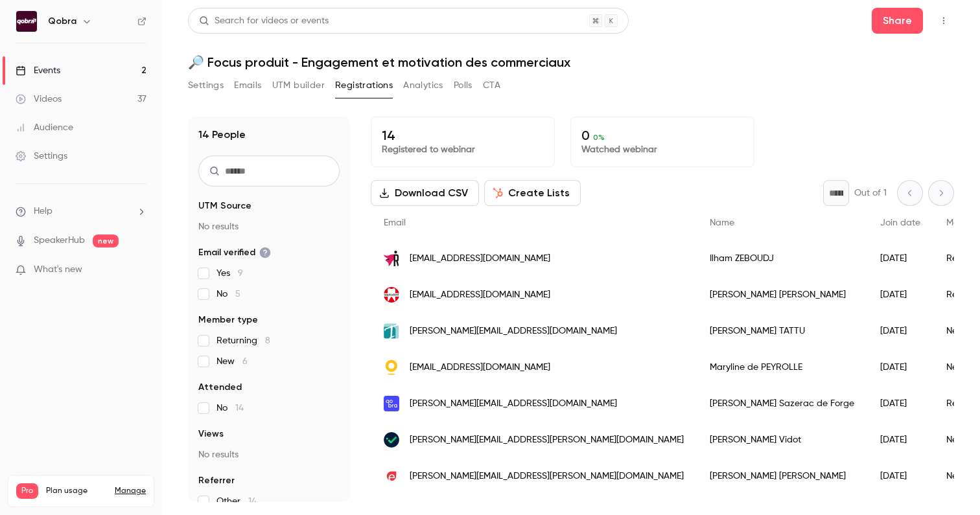 The width and height of the screenshot is (980, 515). Describe the element at coordinates (241, 274) in the screenshot. I see `span: 9` at that location.